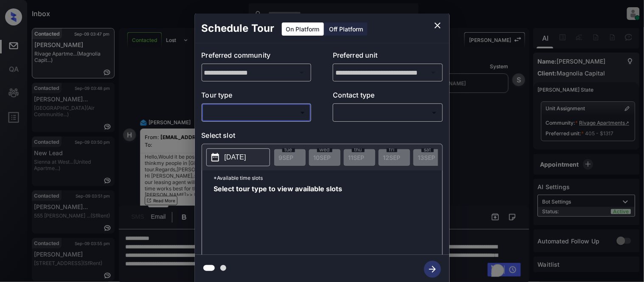 Image resolution: width=644 pixels, height=282 pixels. Describe the element at coordinates (438, 25) in the screenshot. I see `button: close` at that location.